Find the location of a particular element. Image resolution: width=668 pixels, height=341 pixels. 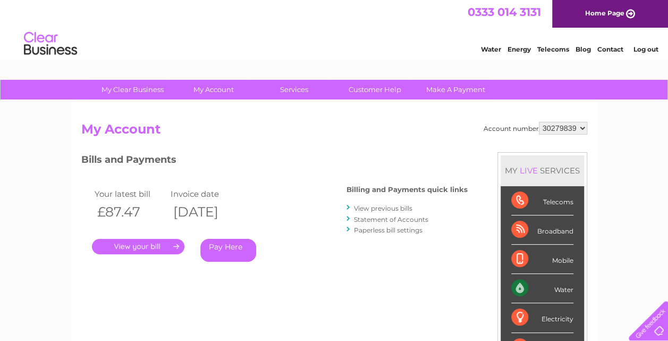

a: Make A Payment is located at coordinates (456, 89).